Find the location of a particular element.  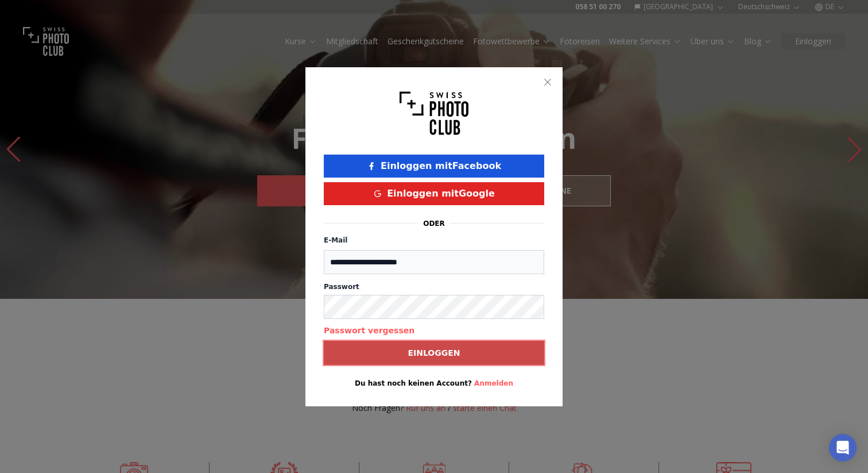

button: Einloggen is located at coordinates (434, 353).